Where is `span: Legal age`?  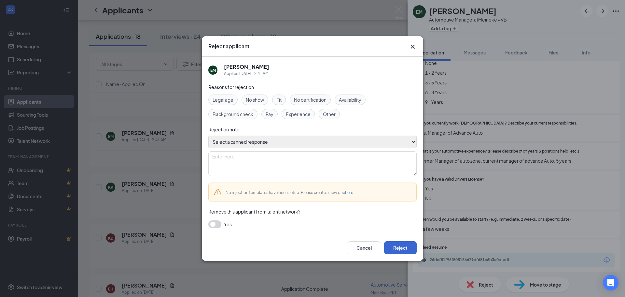
span: Legal age is located at coordinates (223, 100).